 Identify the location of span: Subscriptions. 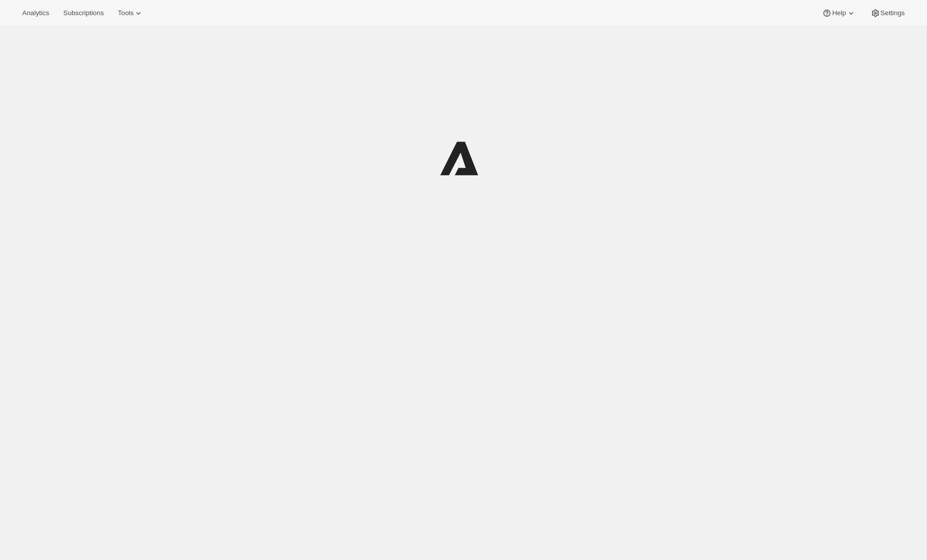
(83, 13).